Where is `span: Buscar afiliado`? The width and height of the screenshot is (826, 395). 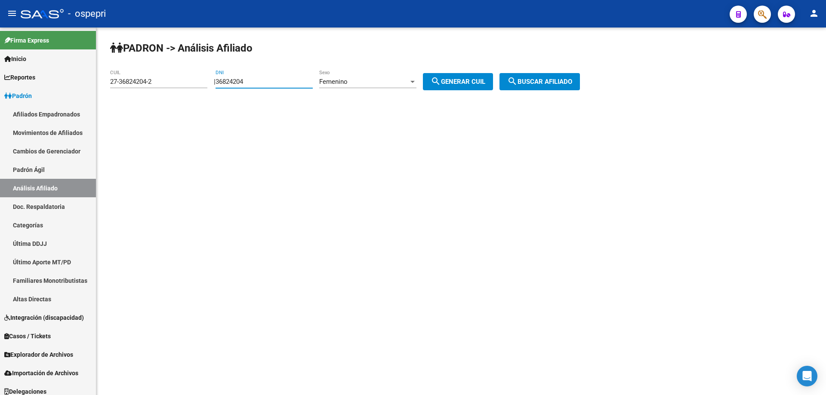
span: Buscar afiliado is located at coordinates (539, 82).